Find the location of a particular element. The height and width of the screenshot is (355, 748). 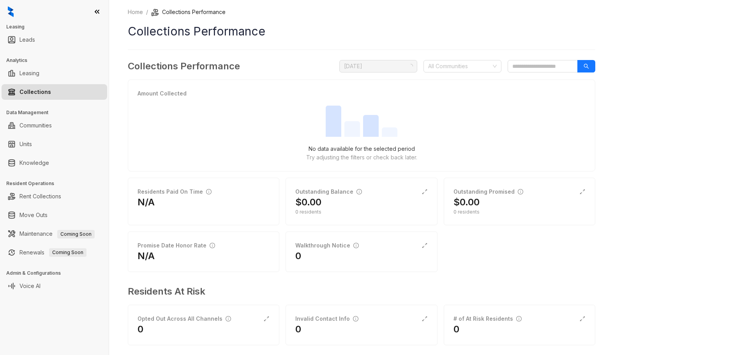

li: Collections is located at coordinates (54, 92).